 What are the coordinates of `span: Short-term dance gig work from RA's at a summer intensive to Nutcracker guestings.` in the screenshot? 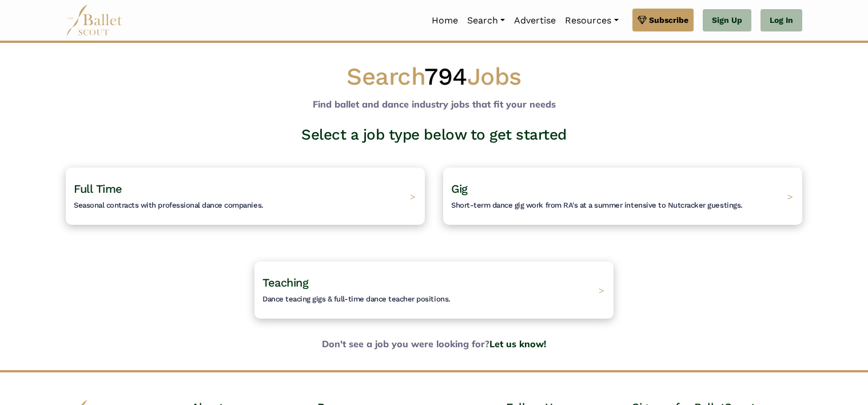 It's located at (597, 205).